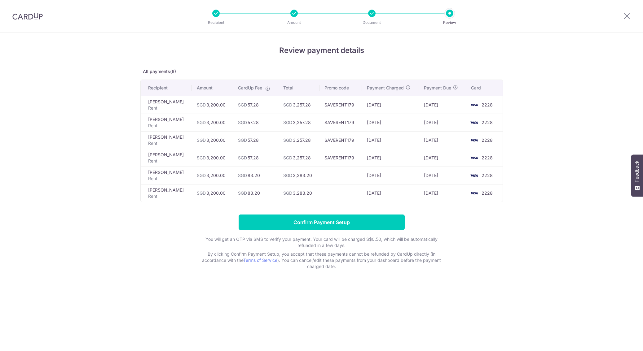 This screenshot has width=643, height=351. Describe the element at coordinates (637, 176) in the screenshot. I see `button: Feedback - Show survey` at that location.